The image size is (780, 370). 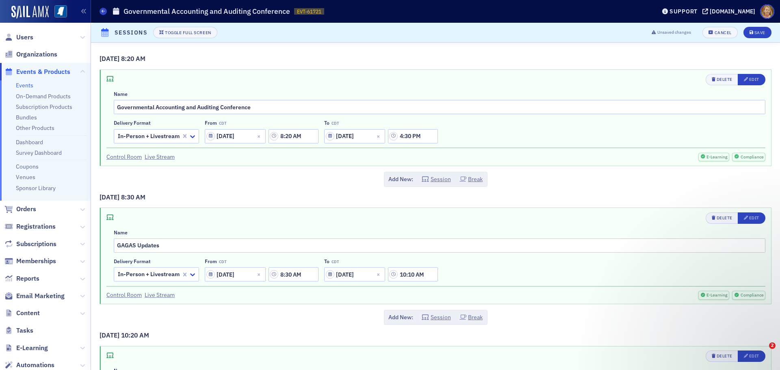 I want to click on div: From, so click(x=211, y=261).